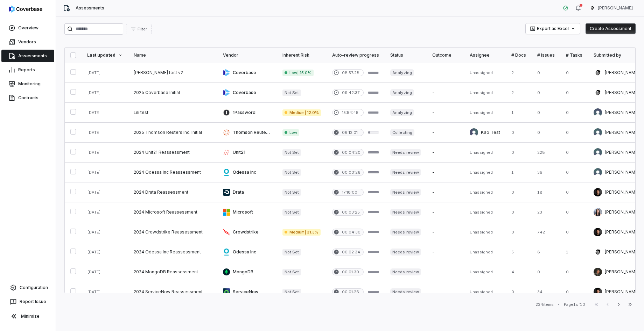  What do you see at coordinates (27, 84) in the screenshot?
I see `a: Monitoring` at bounding box center [27, 84].